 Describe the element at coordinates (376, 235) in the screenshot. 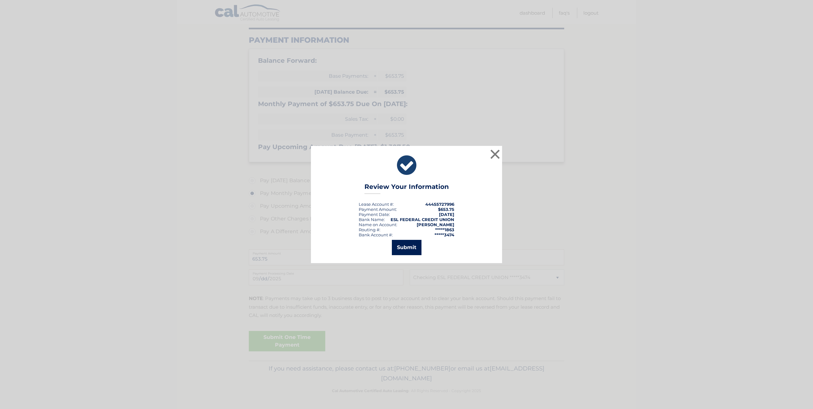

I see `div: Bank Account #:` at that location.